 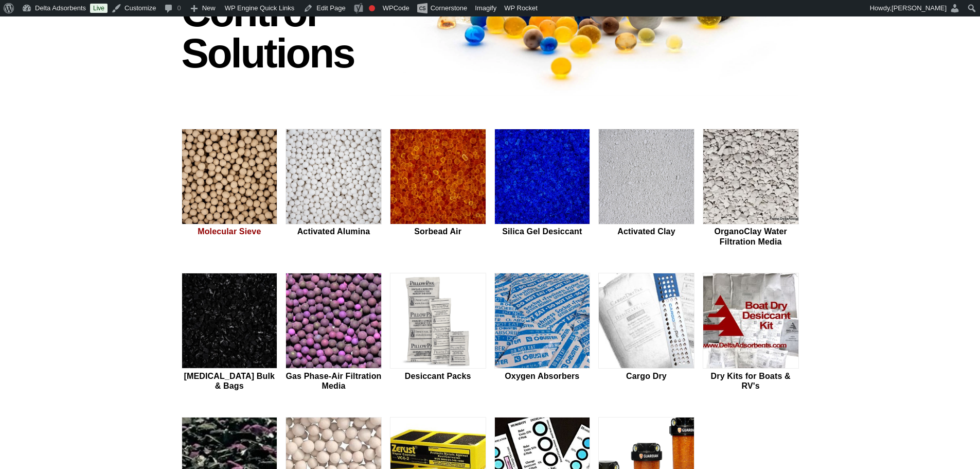 I want to click on h2: Dry Kits for Boats & RV's, so click(x=751, y=381).